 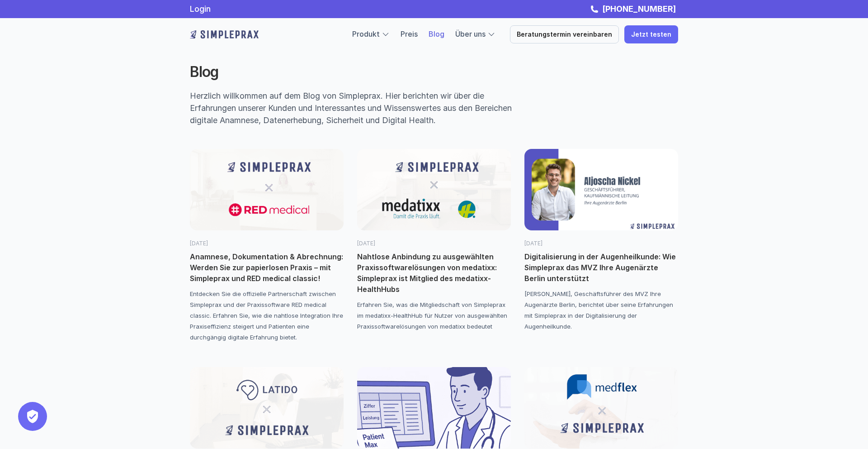 I want to click on p: Anamnese, Dokumentation & Abrechnung: Werden Sie zur papierlosen Praxis – mit Simpleprax und RED ..., so click(x=267, y=267).